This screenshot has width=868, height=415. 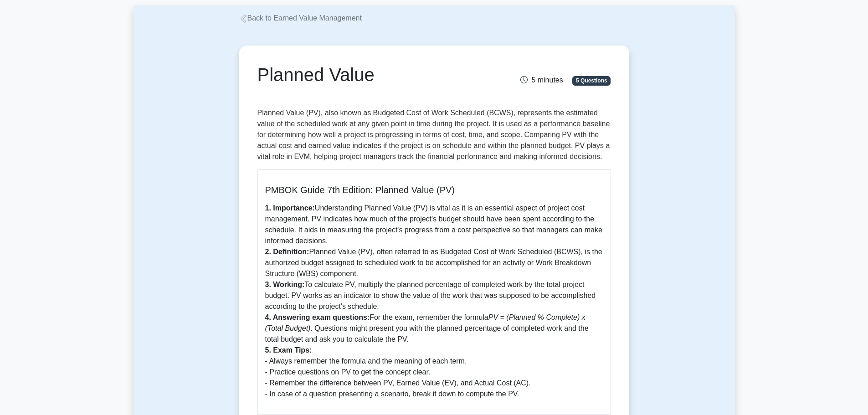 I want to click on b: 1. Importance:, so click(x=290, y=208).